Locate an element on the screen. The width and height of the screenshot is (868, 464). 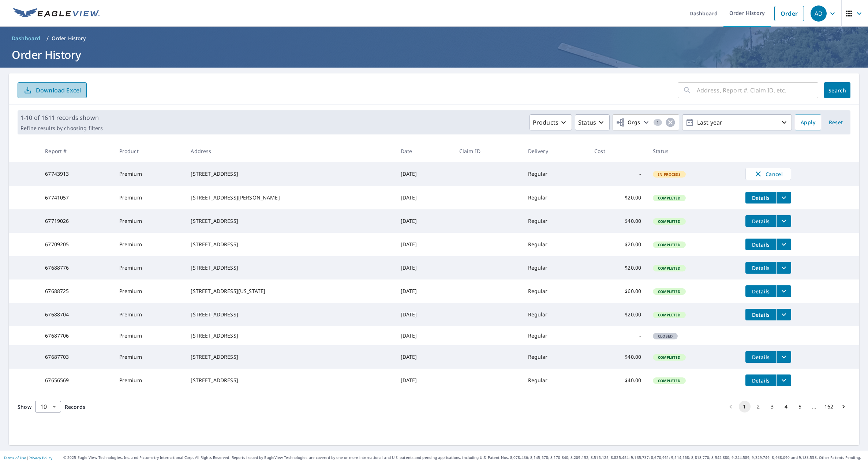
p: Status is located at coordinates (587, 123).